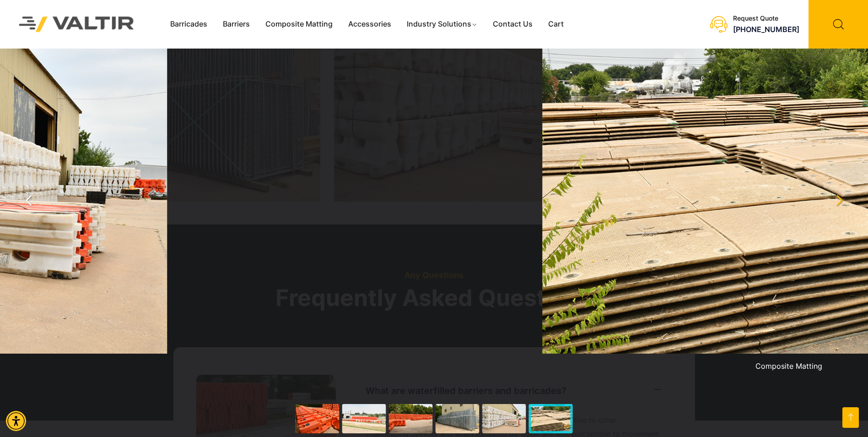  I want to click on a: Cart, so click(555, 24).